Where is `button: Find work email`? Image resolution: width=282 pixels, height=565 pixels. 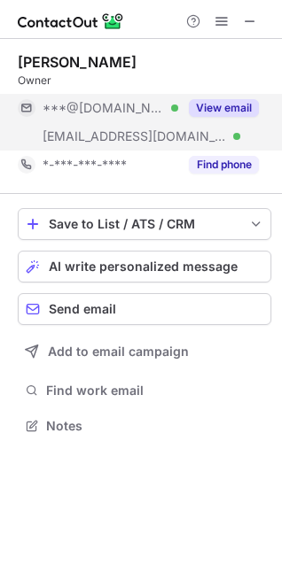
button: Find work email is located at coordinates (144, 391).